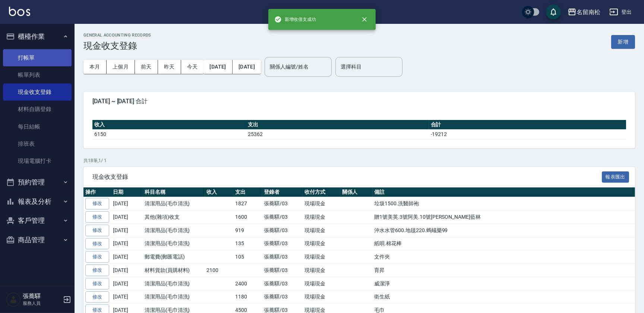 This screenshot has height=313, width=644. Describe the element at coordinates (620, 12) in the screenshot. I see `button: 登出` at that location.